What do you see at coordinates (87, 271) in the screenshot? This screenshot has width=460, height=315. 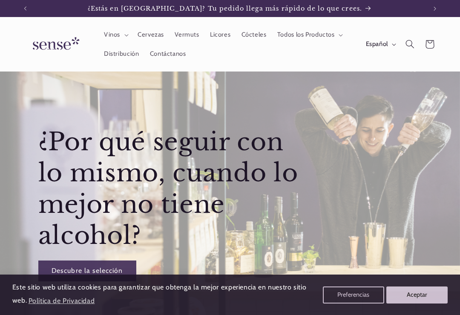 I see `a: Descubre la selección` at bounding box center [87, 271].